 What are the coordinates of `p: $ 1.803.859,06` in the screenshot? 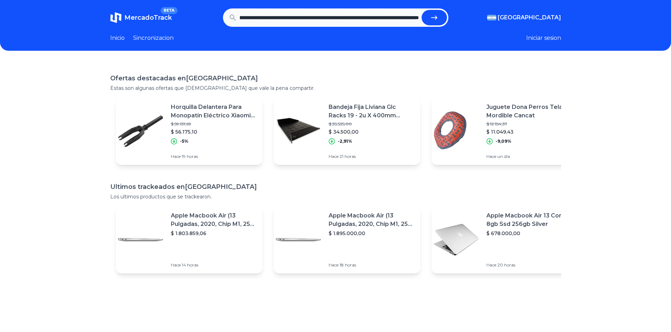 It's located at (214, 233).